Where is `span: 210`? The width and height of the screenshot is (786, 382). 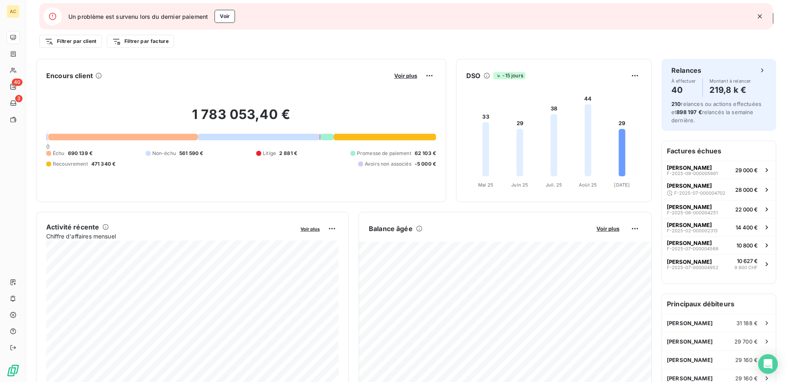
span: 210 is located at coordinates (676, 104).